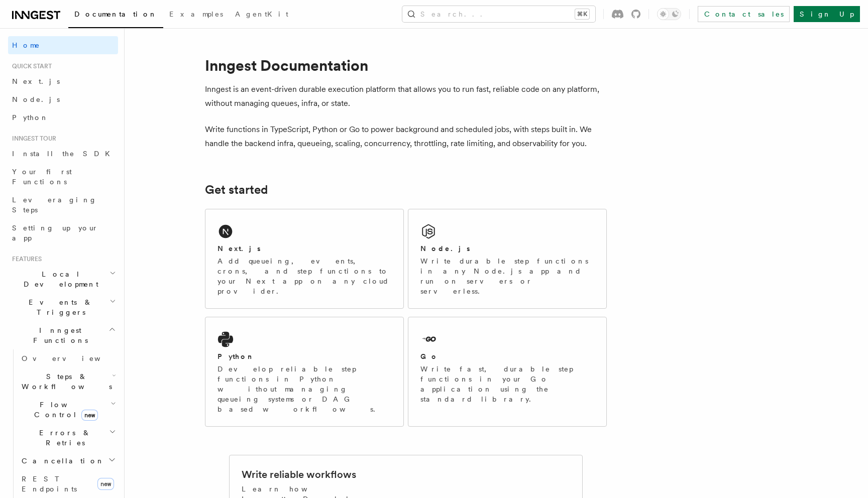  What do you see at coordinates (61, 461) in the screenshot?
I see `span: Cancellation` at bounding box center [61, 461].